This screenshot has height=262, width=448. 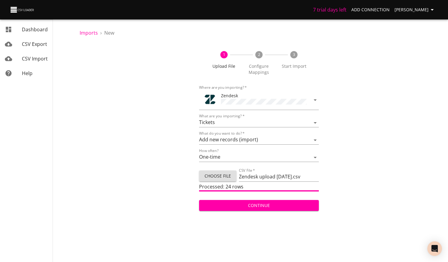 What do you see at coordinates (294, 66) in the screenshot?
I see `span: Start Import` at bounding box center [294, 66].